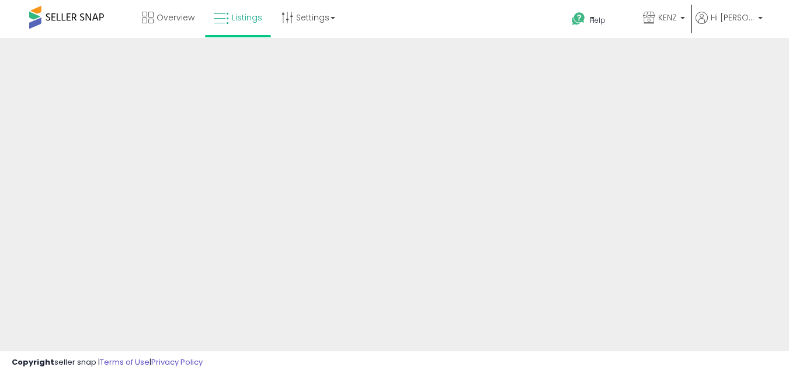 This screenshot has height=374, width=789. What do you see at coordinates (124, 362) in the screenshot?
I see `a: Terms of Use` at bounding box center [124, 362].